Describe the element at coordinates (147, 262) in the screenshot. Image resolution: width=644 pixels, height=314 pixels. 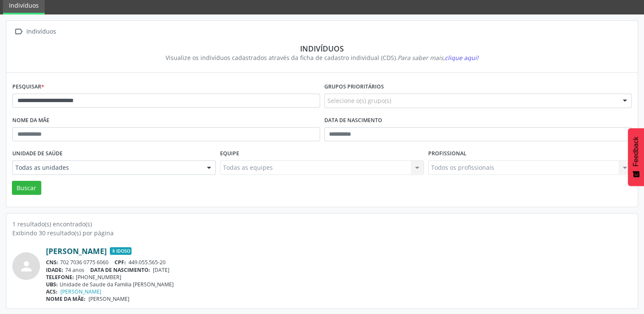
I see `span: 449.055.565-20` at that location.